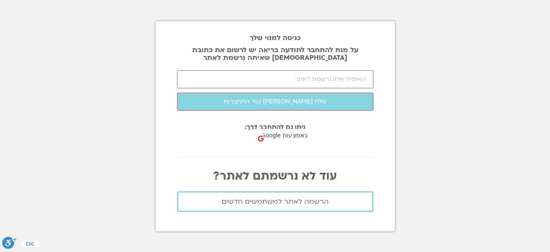 The image size is (550, 252). I want to click on span: כניסה באמצעות Google, so click(293, 135).